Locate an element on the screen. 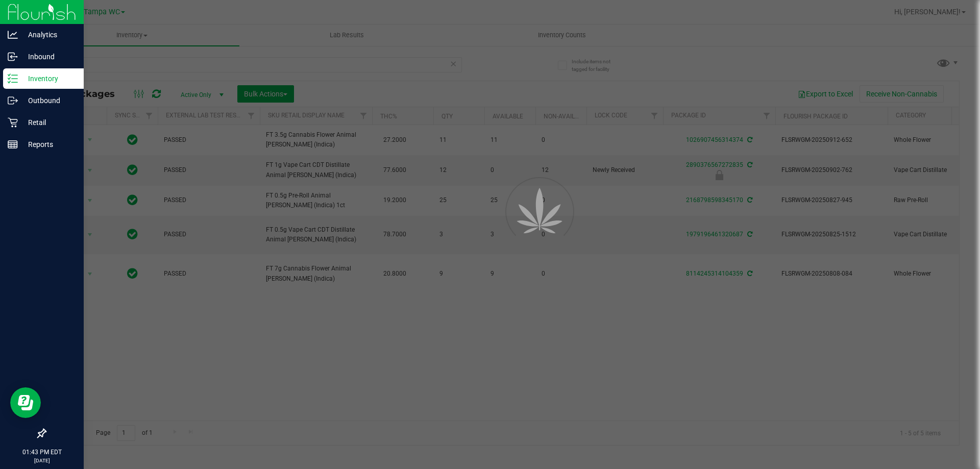 Image resolution: width=980 pixels, height=469 pixels. inline-svg: Inbound is located at coordinates (13, 56).